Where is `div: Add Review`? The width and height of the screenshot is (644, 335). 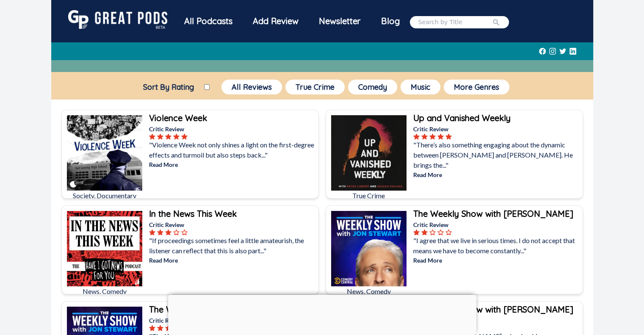
div: Add Review is located at coordinates (276, 21).